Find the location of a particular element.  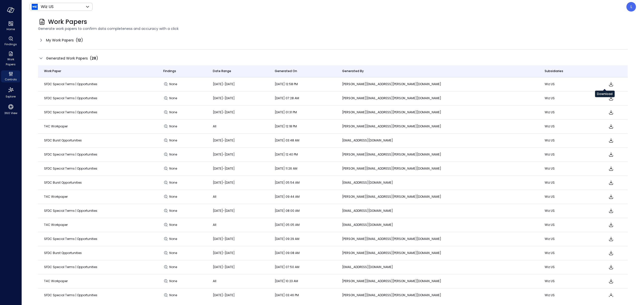

div: Download is located at coordinates (605, 94).